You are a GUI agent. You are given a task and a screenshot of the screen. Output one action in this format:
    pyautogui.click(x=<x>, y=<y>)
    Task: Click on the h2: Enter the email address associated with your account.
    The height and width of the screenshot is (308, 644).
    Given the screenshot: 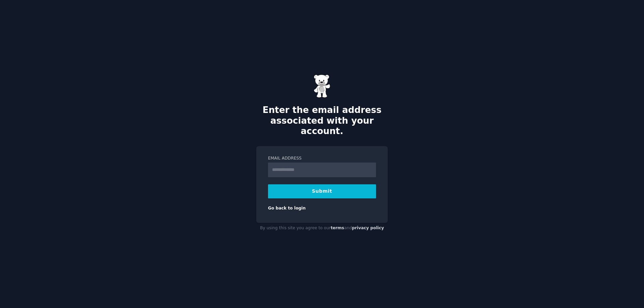 What is the action you would take?
    pyautogui.click(x=322, y=121)
    